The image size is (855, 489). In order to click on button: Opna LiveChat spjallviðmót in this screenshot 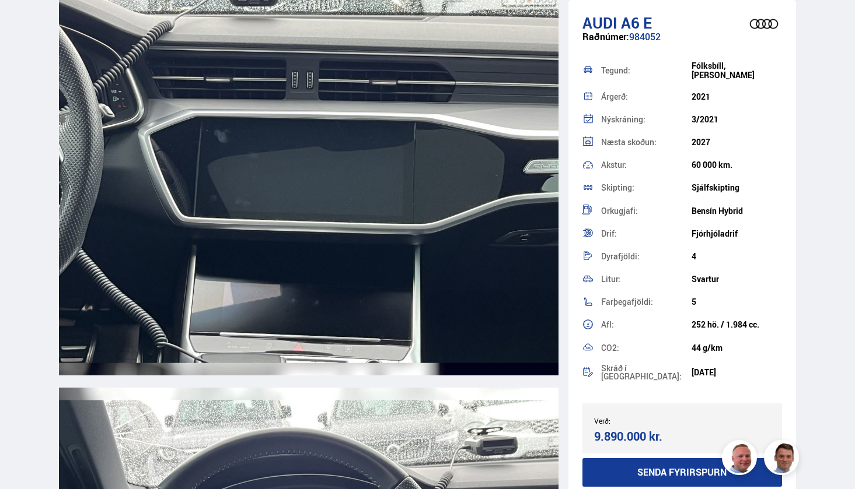, I will do `click(27, 22)`.